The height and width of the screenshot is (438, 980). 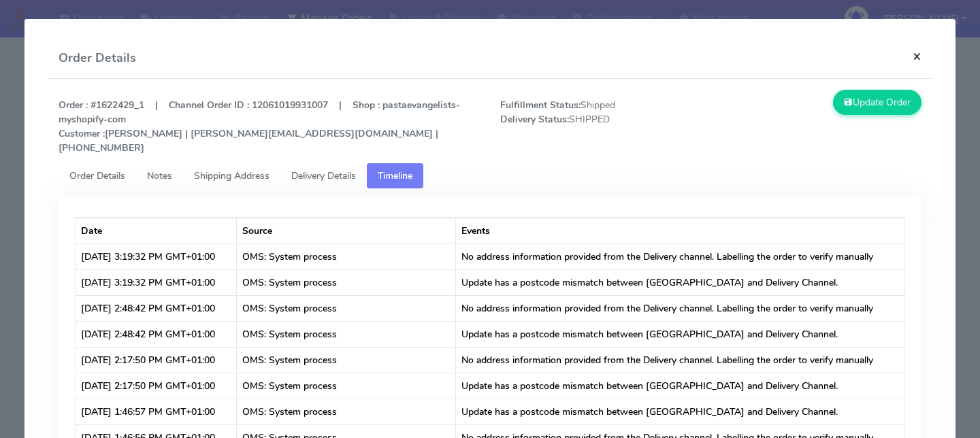 What do you see at coordinates (324, 176) in the screenshot?
I see `span: Delivery Details` at bounding box center [324, 176].